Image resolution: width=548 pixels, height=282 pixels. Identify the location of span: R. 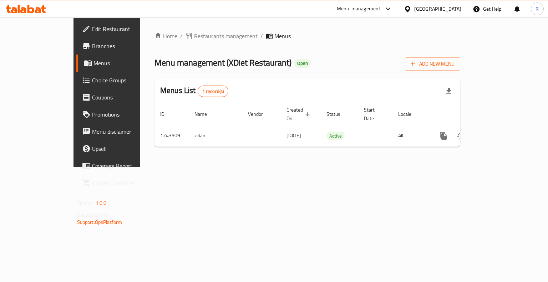
(537, 9).